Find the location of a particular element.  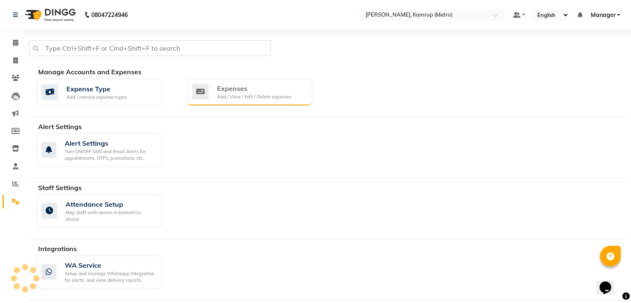

div: Expenses is located at coordinates (254, 88).